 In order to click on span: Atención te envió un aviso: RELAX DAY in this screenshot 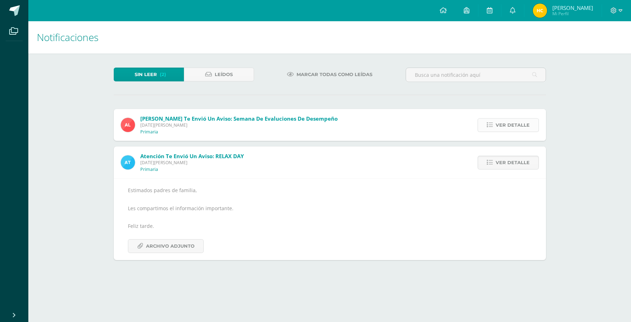, I will do `click(192, 156)`.